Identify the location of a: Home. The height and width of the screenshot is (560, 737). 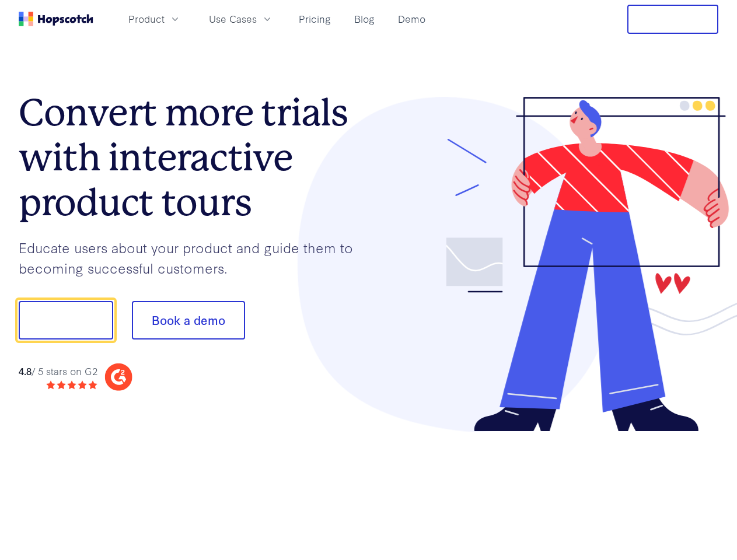
(56, 18).